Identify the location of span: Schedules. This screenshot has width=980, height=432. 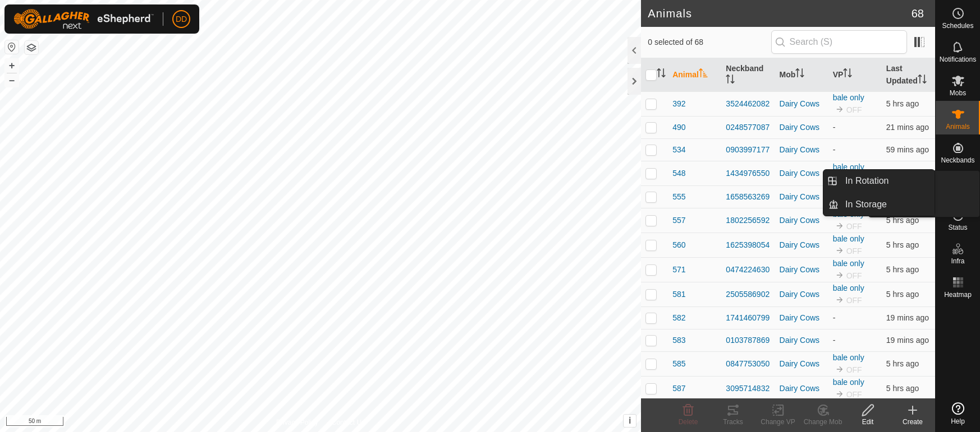
(957, 26).